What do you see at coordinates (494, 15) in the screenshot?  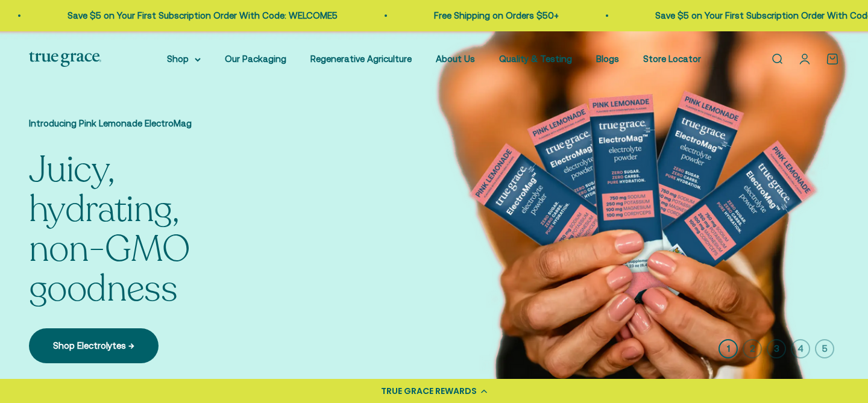 I see `a: Free Shipping on Orders $50+` at bounding box center [494, 15].